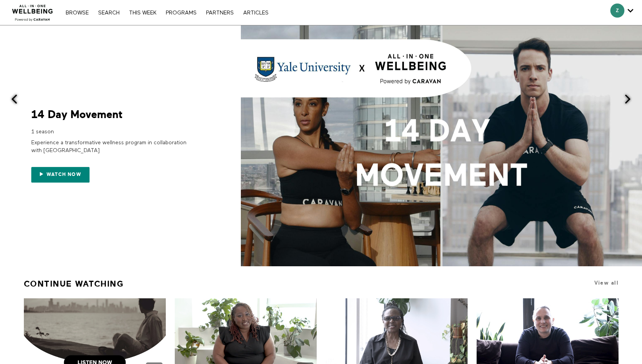  What do you see at coordinates (606, 282) in the screenshot?
I see `span: View all` at bounding box center [606, 282].